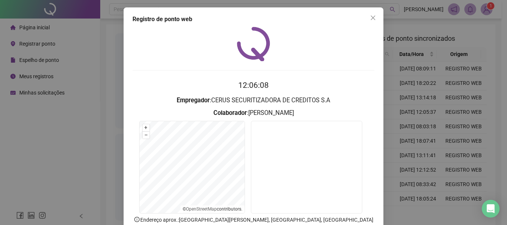 The width and height of the screenshot is (507, 225). What do you see at coordinates (201, 209) in the screenshot?
I see `a: OpenStreetMap` at bounding box center [201, 209].